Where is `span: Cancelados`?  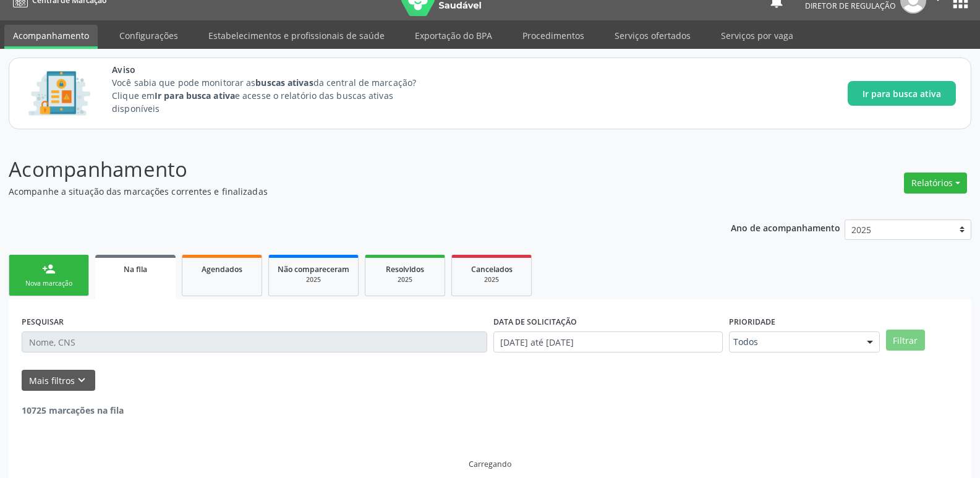
span: Cancelados is located at coordinates (491, 269).